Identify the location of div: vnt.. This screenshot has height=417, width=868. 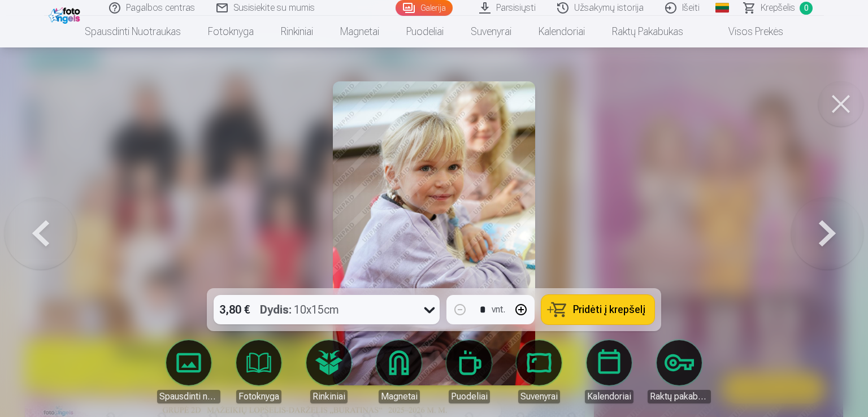
(498, 310).